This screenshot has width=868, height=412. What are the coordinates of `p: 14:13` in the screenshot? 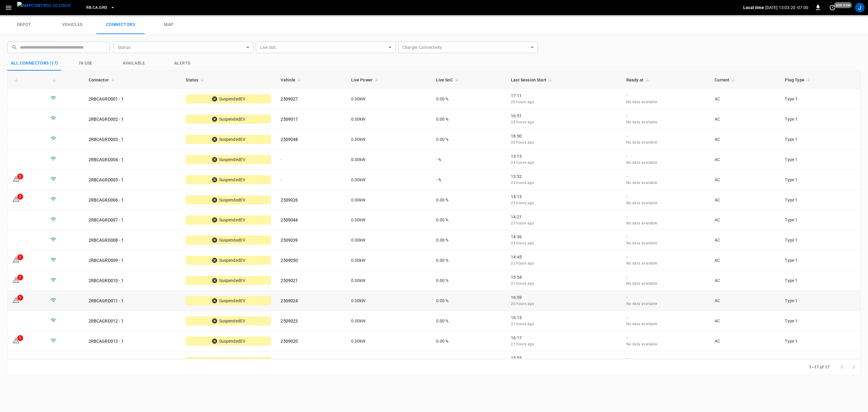 It's located at (564, 197).